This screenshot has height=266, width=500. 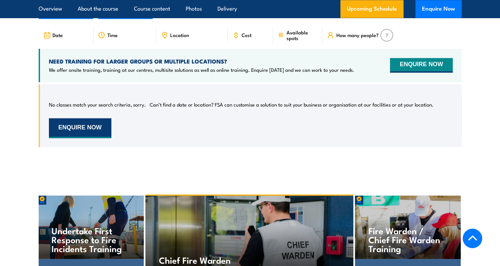 I want to click on h4: NEED TRAINING FOR LARGER GROUPS OR MULTIPLE LOCATIONS?, so click(x=202, y=61).